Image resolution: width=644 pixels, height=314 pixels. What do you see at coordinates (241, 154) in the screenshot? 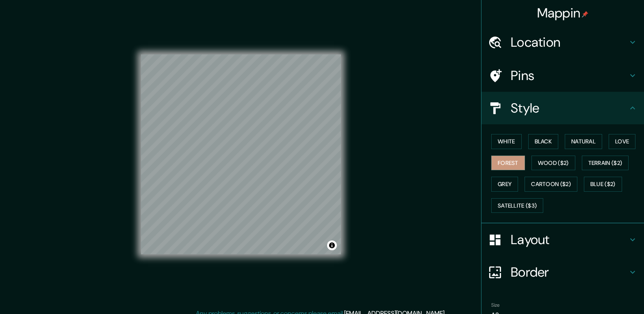
I see `canvas: Map` at bounding box center [241, 154].